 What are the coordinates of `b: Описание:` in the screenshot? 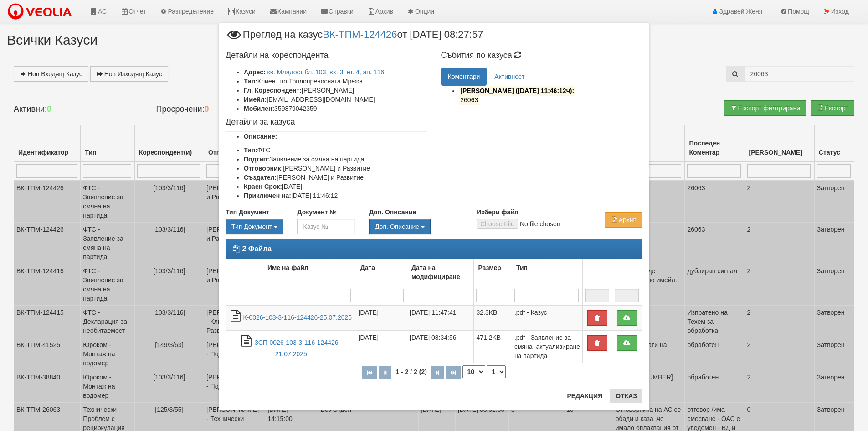 It's located at (260, 136).